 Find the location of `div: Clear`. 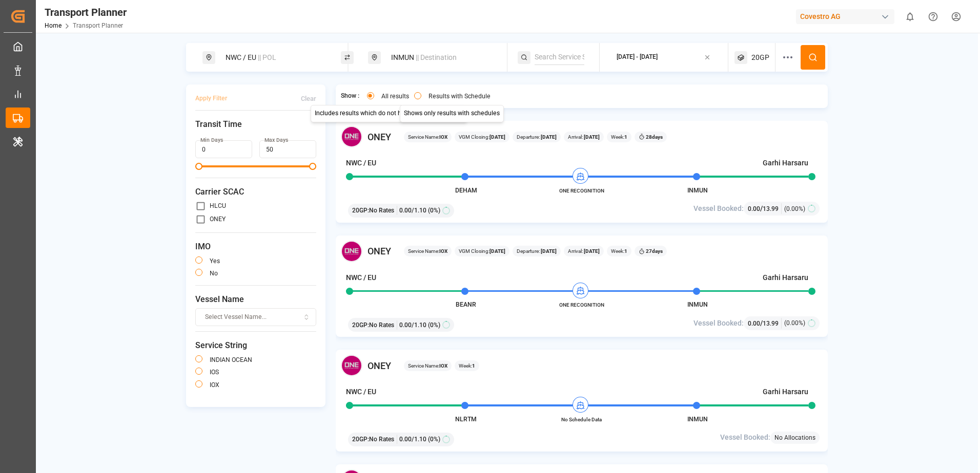

div: Clear is located at coordinates (308, 99).